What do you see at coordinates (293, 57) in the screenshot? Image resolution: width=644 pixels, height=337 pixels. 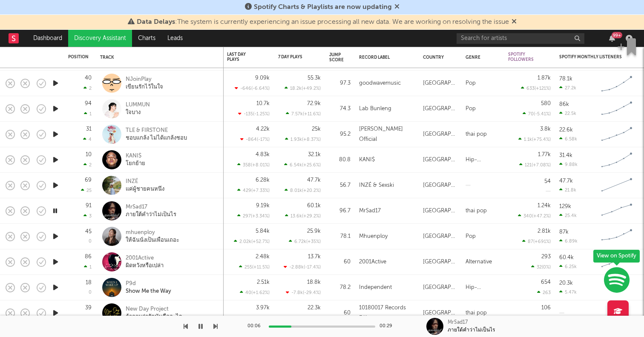 I see `div: 7 Day Plays` at bounding box center [293, 57].